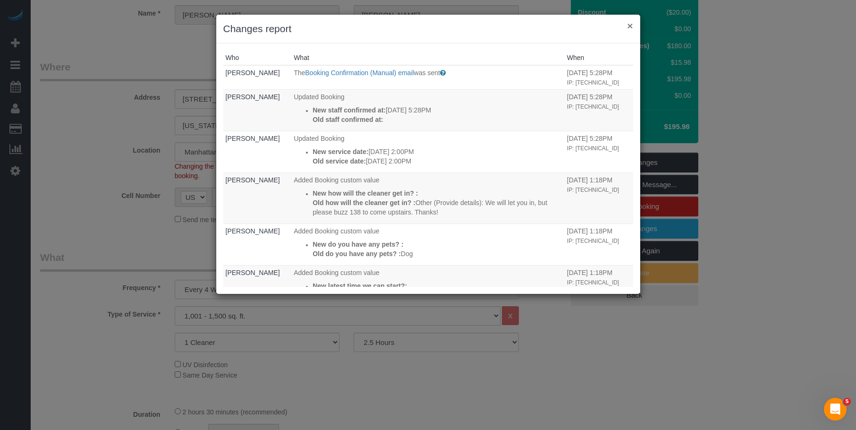 The image size is (856, 430). I want to click on a: Booking Confirmation (Manual) email, so click(359, 73).